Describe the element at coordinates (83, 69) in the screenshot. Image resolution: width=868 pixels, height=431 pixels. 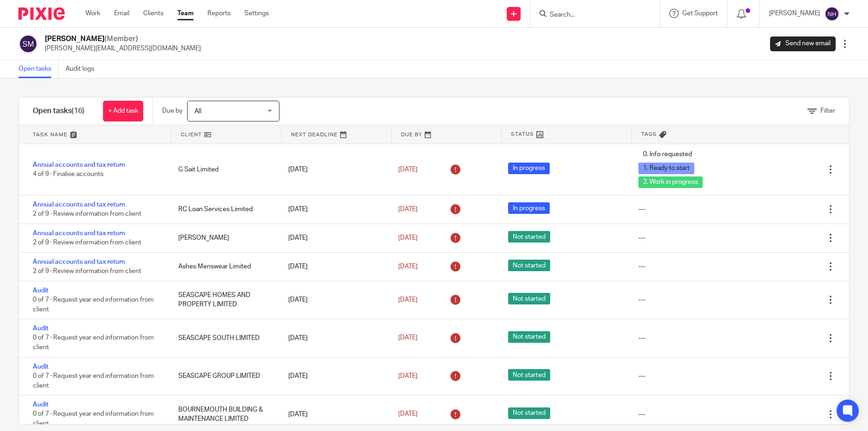
I see `a: Audit logs` at that location.